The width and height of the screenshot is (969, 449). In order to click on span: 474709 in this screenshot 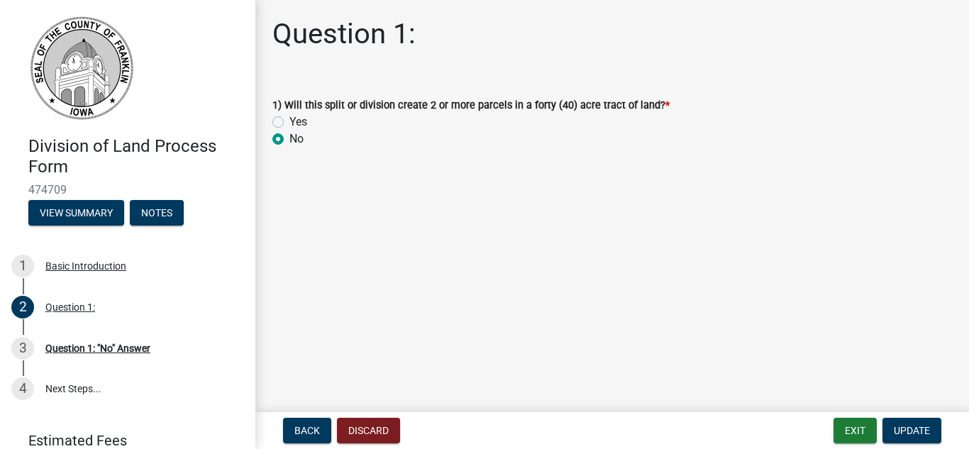, I will do `click(128, 189)`.